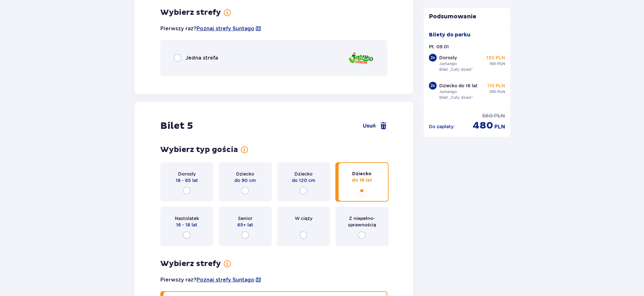  Describe the element at coordinates (202, 58) in the screenshot. I see `p: Jedna strefa` at that location.